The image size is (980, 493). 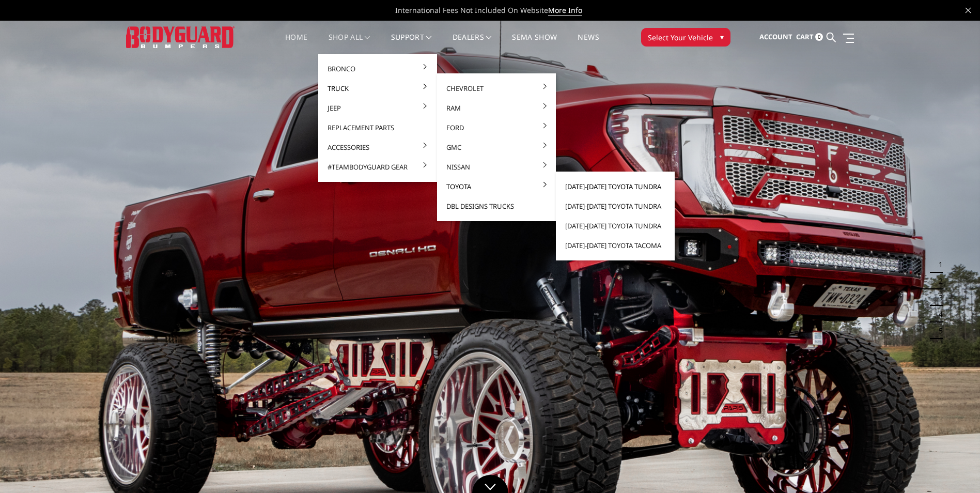 What do you see at coordinates (496, 148) in the screenshot?
I see `a: GMC` at bounding box center [496, 148].